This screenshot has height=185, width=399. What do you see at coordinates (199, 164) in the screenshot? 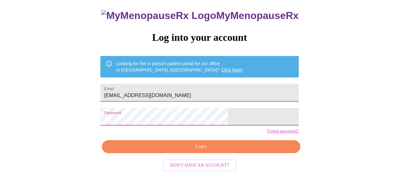
I see `a: Don't have an account?` at bounding box center [199, 164].